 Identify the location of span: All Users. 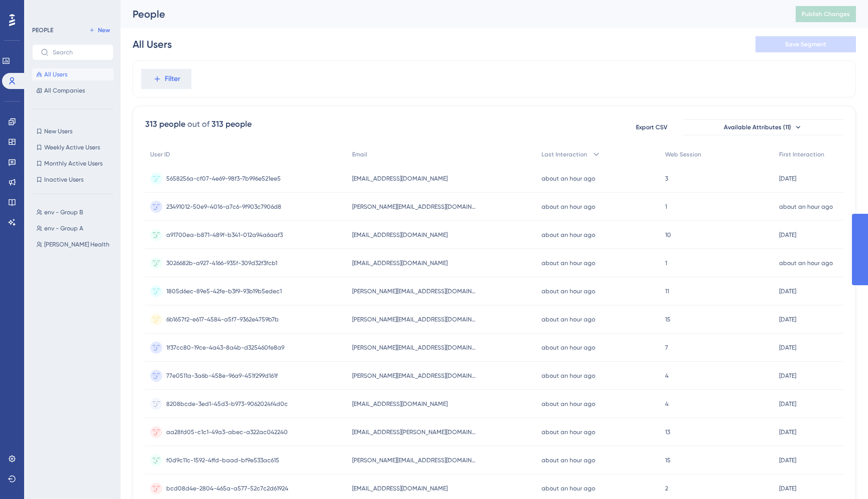
(56, 74).